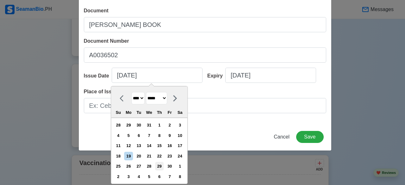 This screenshot has width=405, height=185. I want to click on div: Choose Friday, April 9th, 2021, so click(169, 135).